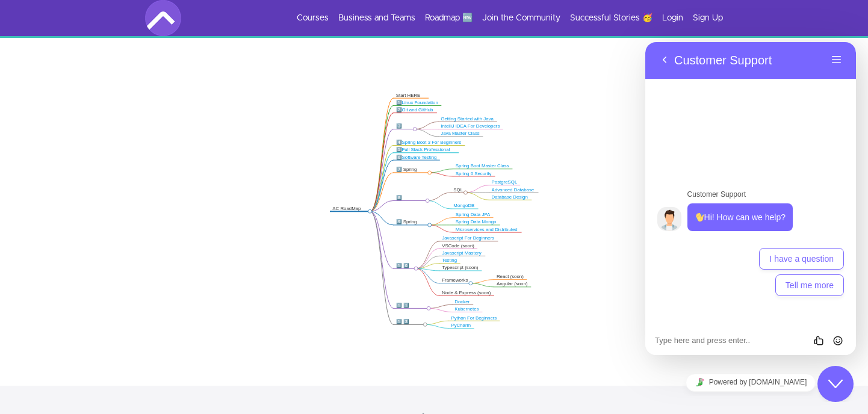  Describe the element at coordinates (482, 166) in the screenshot. I see `a: Spring Boot Master Class` at that location.